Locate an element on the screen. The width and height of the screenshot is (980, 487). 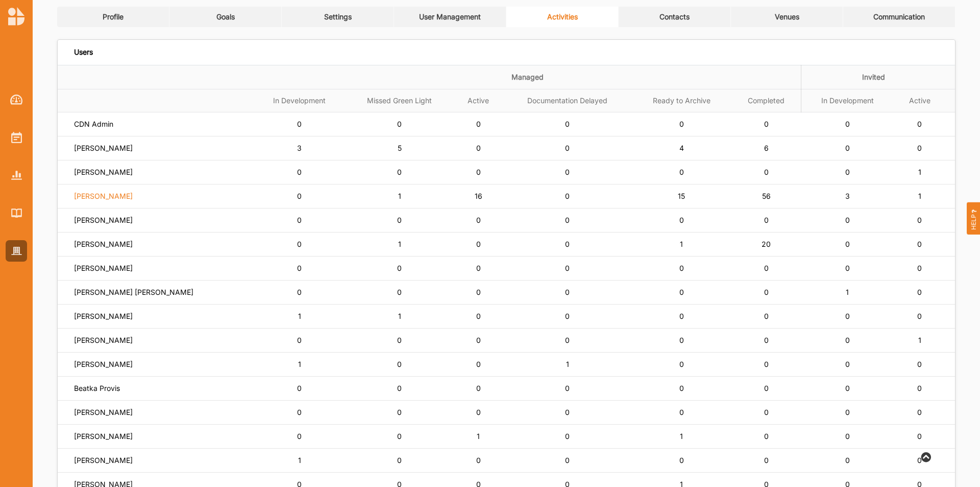
span: 6 is located at coordinates (766, 148).